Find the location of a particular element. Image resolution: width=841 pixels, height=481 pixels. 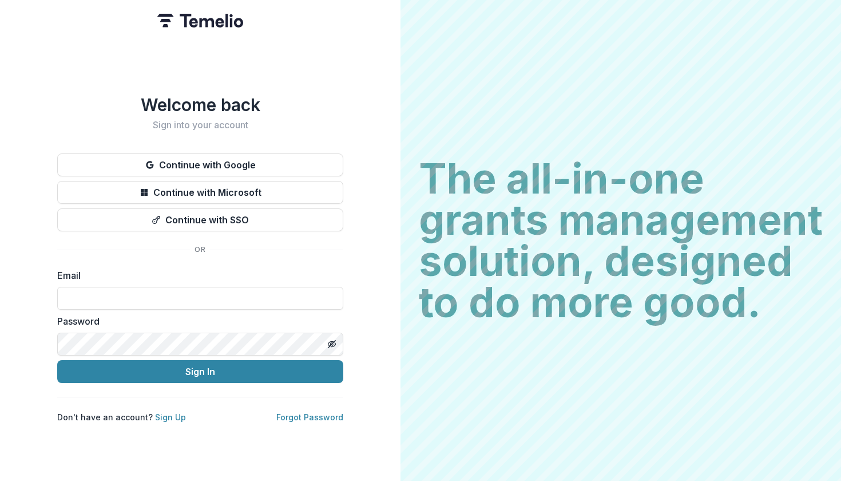

label: Email is located at coordinates (197, 275).